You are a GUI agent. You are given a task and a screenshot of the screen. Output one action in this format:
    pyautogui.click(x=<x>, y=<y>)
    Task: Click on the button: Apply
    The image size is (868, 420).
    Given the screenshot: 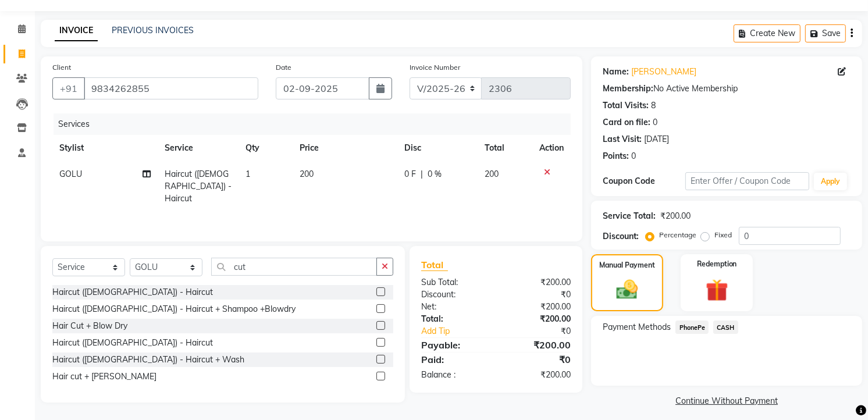 What is the action you would take?
    pyautogui.click(x=830, y=182)
    